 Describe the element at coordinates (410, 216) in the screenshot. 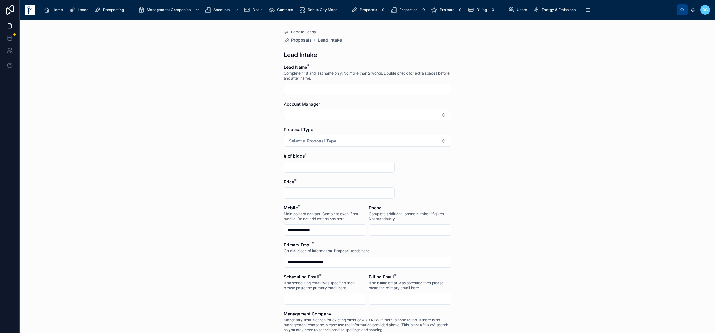

I see `span: Complete additional phone number, if given. Not mandatory.` at that location.